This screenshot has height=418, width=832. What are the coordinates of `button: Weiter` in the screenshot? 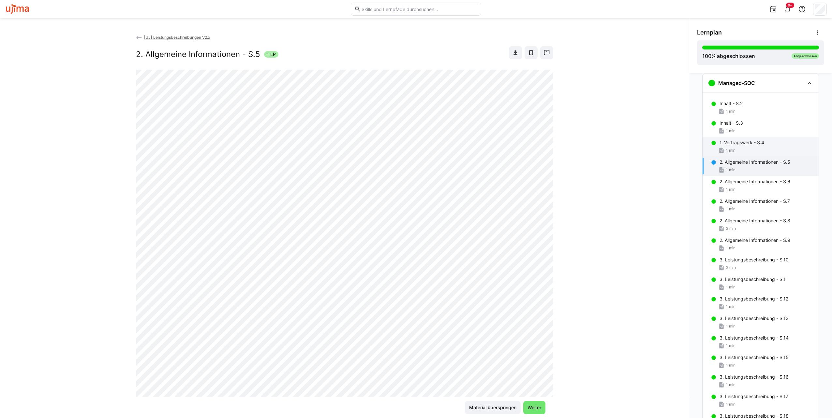 It's located at (534, 408).